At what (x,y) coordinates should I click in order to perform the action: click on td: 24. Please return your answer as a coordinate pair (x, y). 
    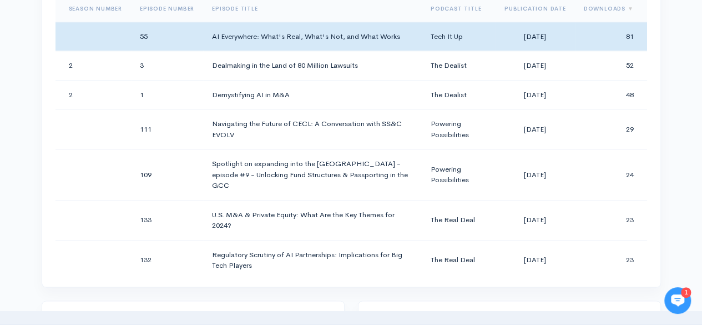
    Looking at the image, I should click on (611, 175).